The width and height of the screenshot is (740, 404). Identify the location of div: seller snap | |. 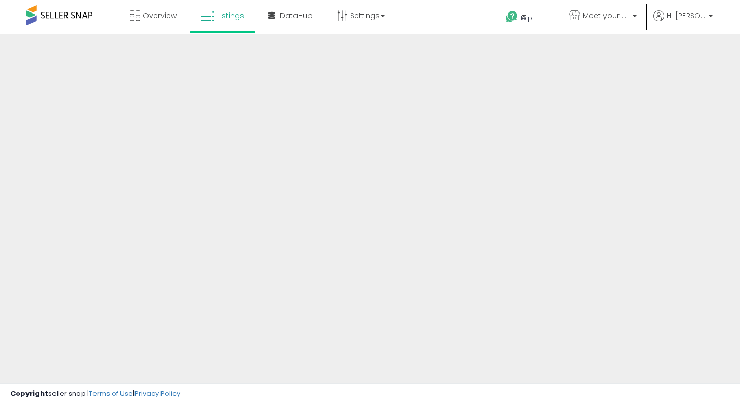
(95, 394).